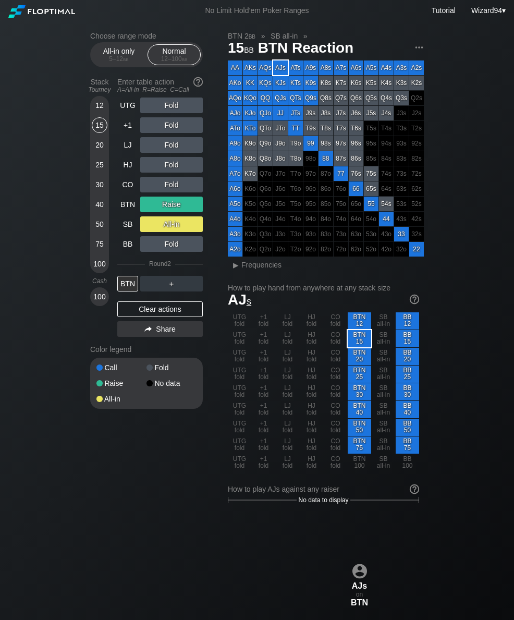 The width and height of the screenshot is (514, 620). Describe the element at coordinates (311, 143) in the screenshot. I see `div: 99` at that location.